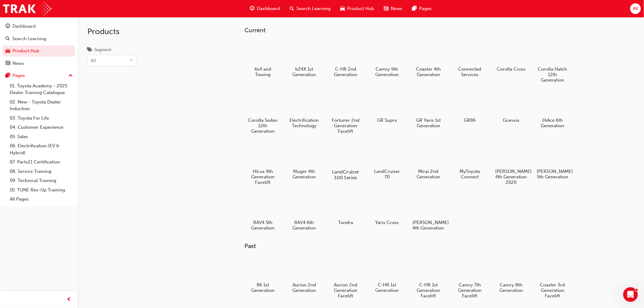  I want to click on a: RAV4 5th Generation, so click(263, 212).